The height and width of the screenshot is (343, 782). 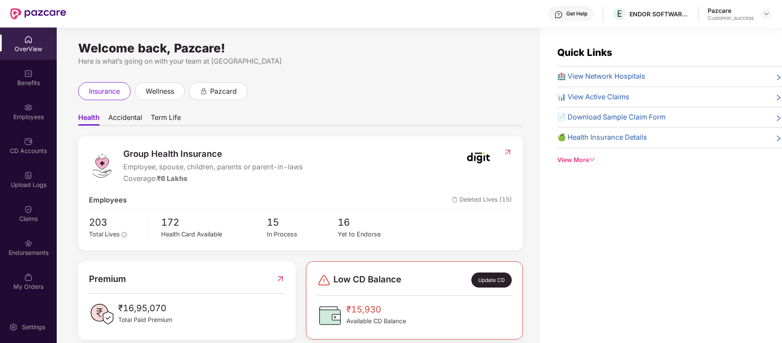 I want to click on span: Group Health Insurance, so click(x=213, y=154).